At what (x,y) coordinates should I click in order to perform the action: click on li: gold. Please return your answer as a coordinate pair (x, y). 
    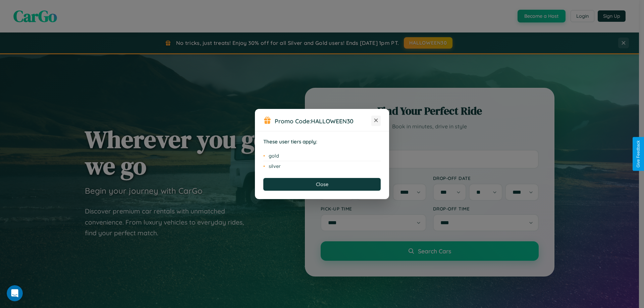
    Looking at the image, I should click on (322, 156).